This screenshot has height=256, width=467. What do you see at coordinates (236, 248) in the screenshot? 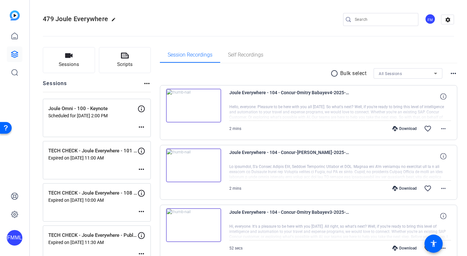
I see `span: 52 secs` at bounding box center [236, 248].